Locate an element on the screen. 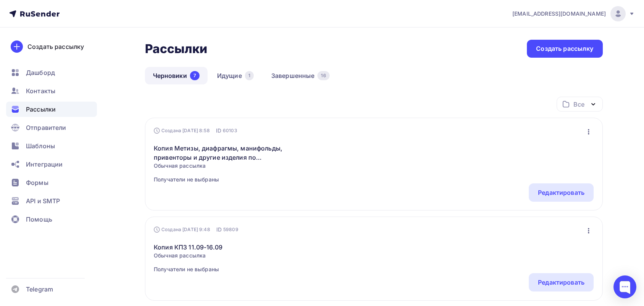  a: Завершенные16 is located at coordinates (300, 76).